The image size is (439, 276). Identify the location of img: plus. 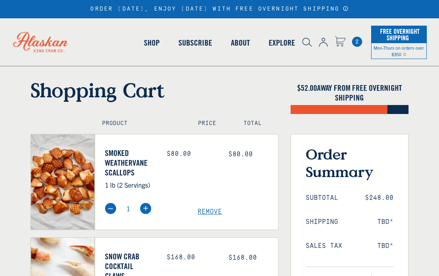
(146, 208).